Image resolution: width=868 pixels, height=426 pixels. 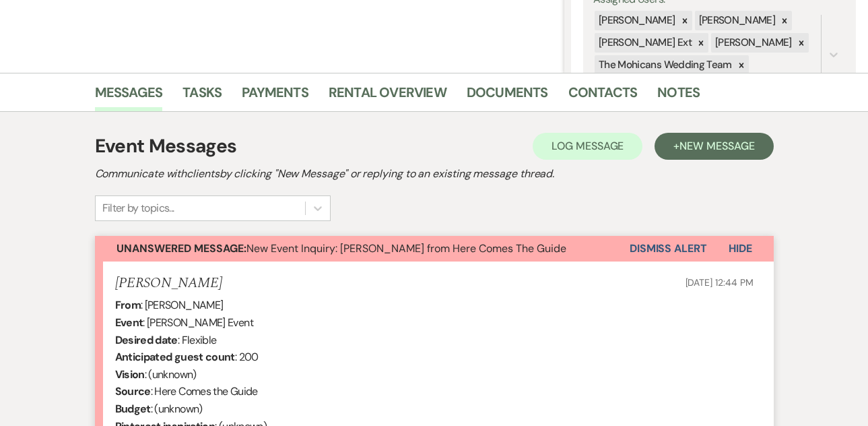 I want to click on b: Budget, so click(x=133, y=408).